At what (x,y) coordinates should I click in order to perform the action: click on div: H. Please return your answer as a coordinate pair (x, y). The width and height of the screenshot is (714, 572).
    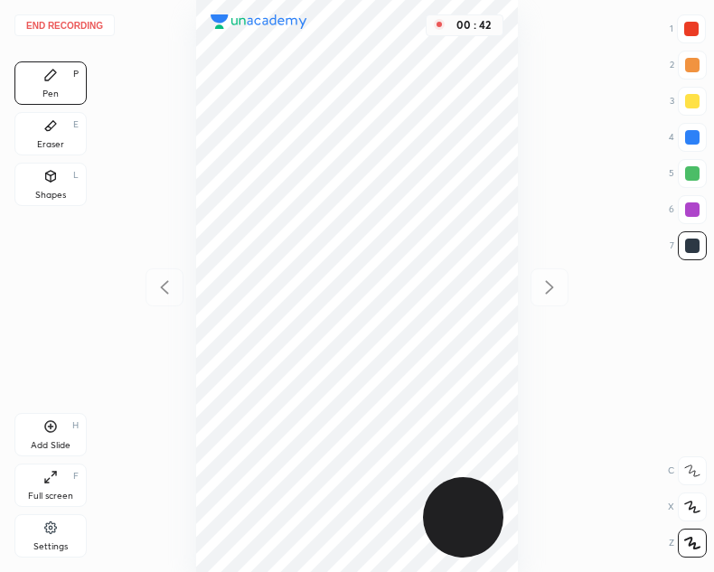
    Looking at the image, I should click on (75, 426).